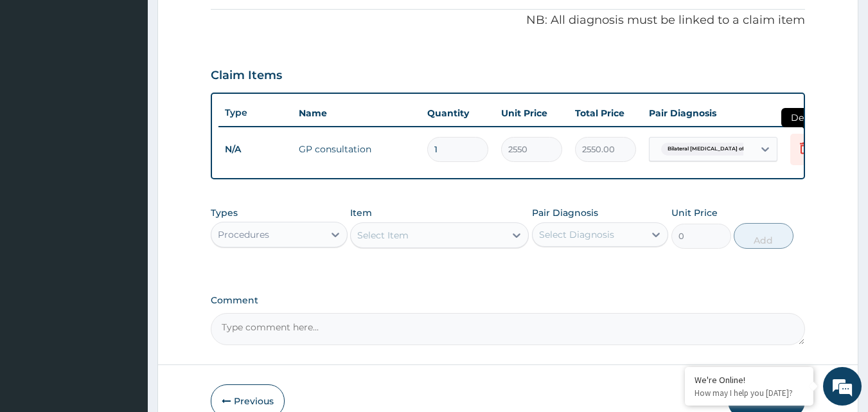  What do you see at coordinates (255, 112) in the screenshot?
I see `th: Type` at bounding box center [255, 112].